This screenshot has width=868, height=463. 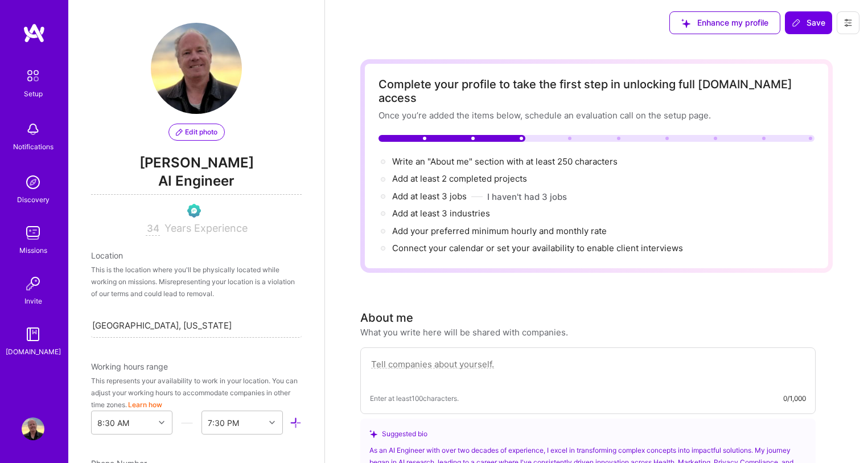 I want to click on div: Location, so click(x=196, y=255).